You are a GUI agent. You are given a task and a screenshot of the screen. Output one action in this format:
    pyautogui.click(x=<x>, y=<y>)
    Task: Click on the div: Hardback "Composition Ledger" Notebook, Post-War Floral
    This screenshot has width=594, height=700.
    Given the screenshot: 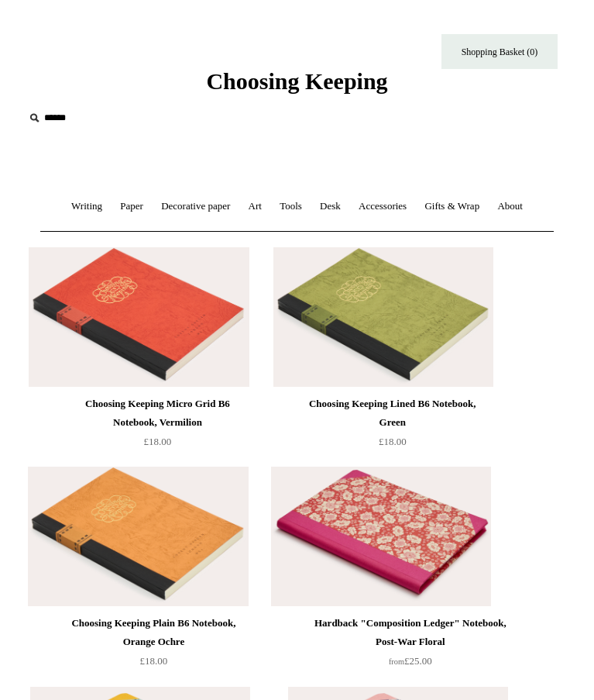 What is the action you would take?
    pyautogui.click(x=410, y=633)
    